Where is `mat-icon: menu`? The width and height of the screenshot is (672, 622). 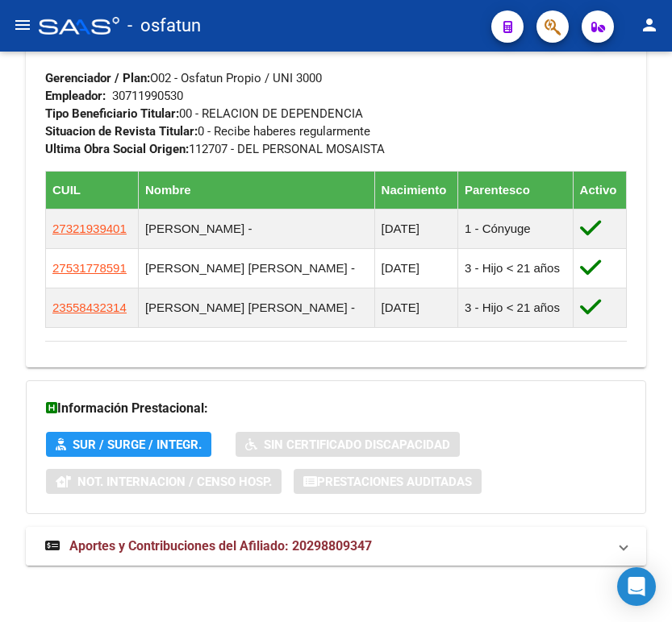
mat-icon: menu is located at coordinates (23, 25).